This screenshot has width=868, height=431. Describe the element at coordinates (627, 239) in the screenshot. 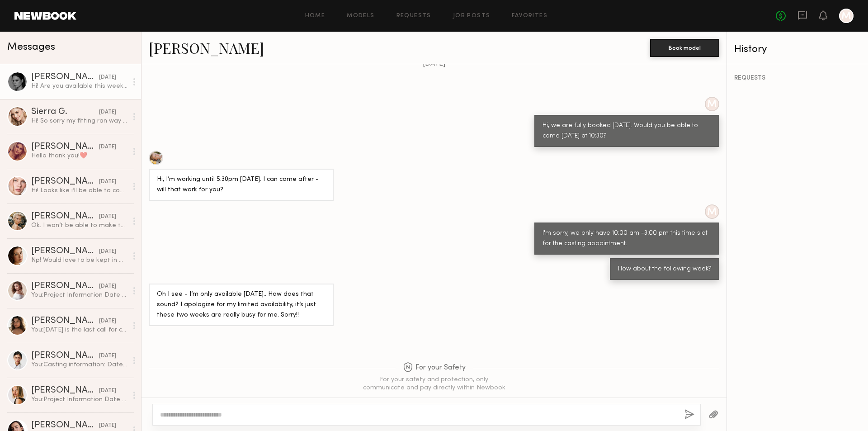

I see `div: I'm sorry, we only have 10:00 am -3:00 pm this time slot for the casting appointment.` at that location.